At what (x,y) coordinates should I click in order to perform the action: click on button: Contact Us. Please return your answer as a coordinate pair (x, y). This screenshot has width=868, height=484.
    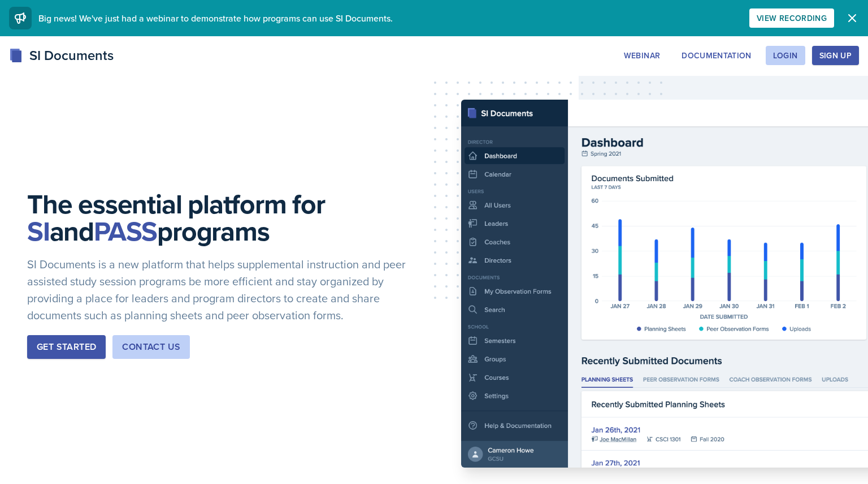
    Looking at the image, I should click on (151, 346).